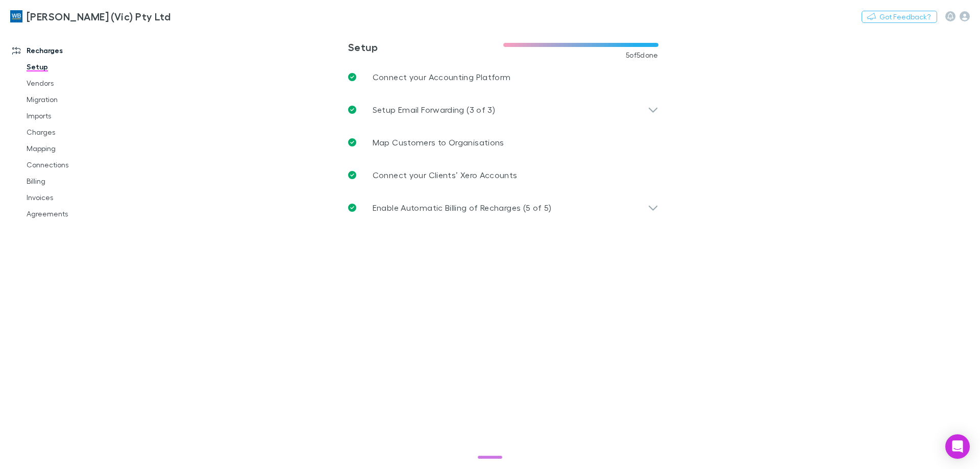 The image size is (980, 469). What do you see at coordinates (503, 208) in the screenshot?
I see `div: Enable Automatic Billing of Recharges (5 of 5)` at bounding box center [503, 208].